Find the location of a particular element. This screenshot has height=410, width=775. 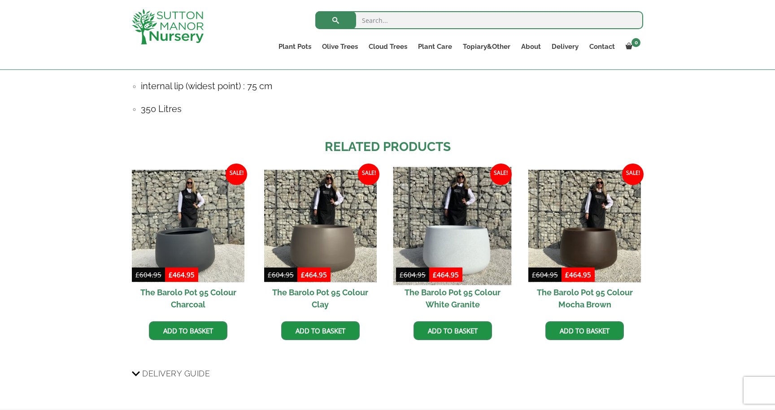

h2: Related products is located at coordinates (387, 147).